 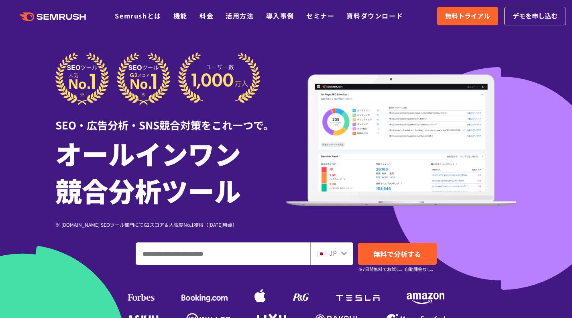 I want to click on a: 活用方法, so click(x=240, y=16).